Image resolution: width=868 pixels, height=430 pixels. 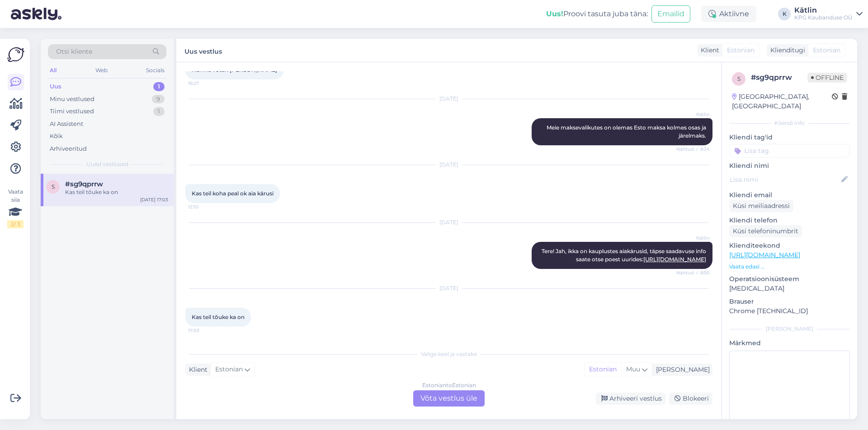 I want to click on p: Kliendi tag'id, so click(x=789, y=137).